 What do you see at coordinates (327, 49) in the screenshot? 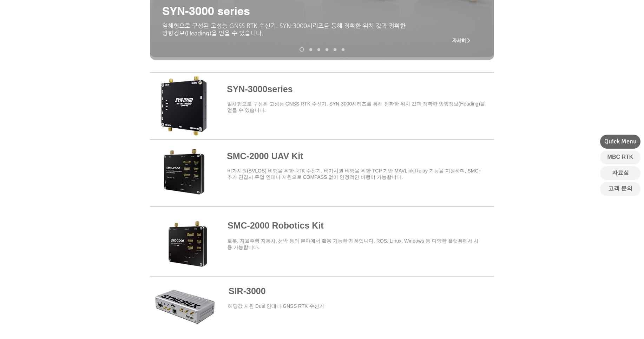
I see `a: MRD-1000v2` at bounding box center [327, 49].